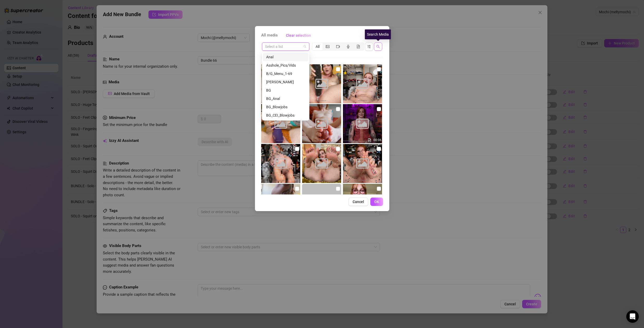 This screenshot has height=328, width=644. I want to click on span: All media, so click(269, 36).